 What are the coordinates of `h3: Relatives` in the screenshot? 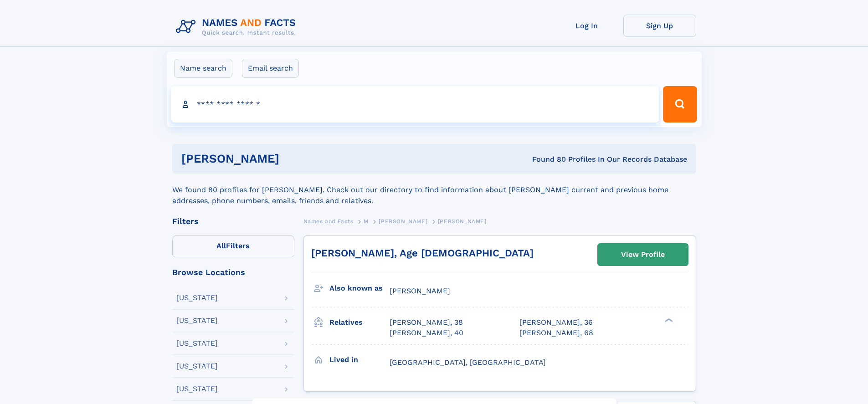 It's located at (360, 322).